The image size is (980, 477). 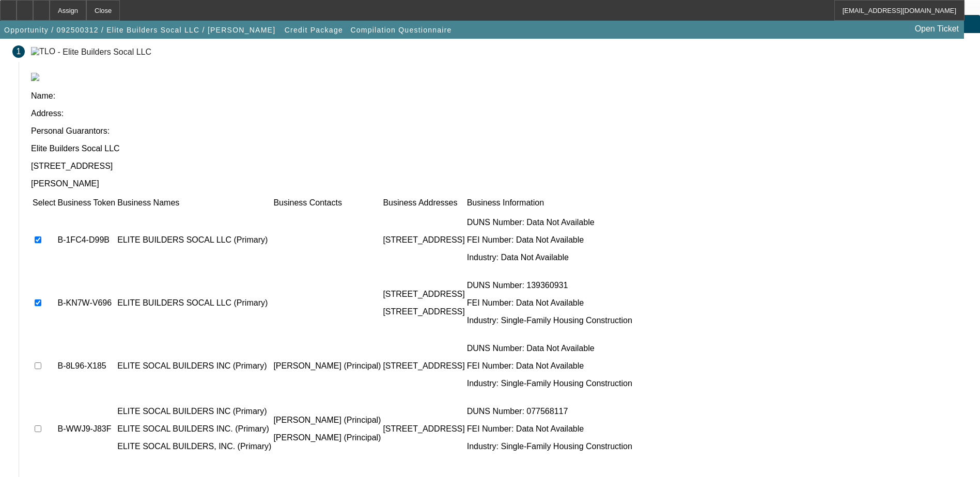 What do you see at coordinates (424, 203) in the screenshot?
I see `td: Business Addresses` at bounding box center [424, 203].